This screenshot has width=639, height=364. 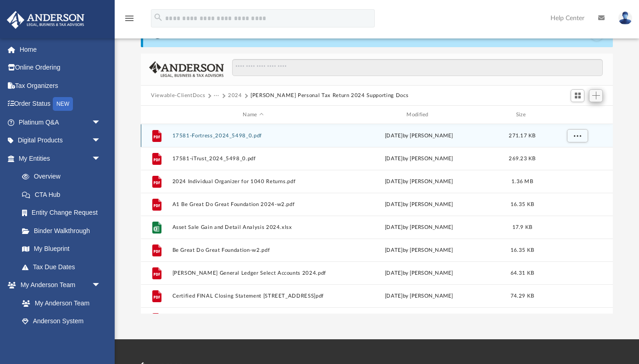 What do you see at coordinates (62, 340) in the screenshot?
I see `a: Client Referrals` at bounding box center [62, 340].